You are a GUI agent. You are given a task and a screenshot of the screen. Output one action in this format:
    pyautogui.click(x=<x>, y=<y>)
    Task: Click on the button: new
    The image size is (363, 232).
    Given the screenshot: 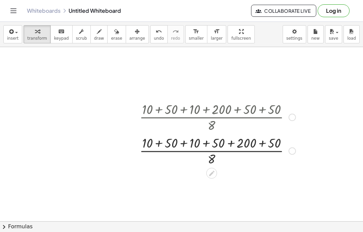 What is the action you would take?
    pyautogui.click(x=315, y=34)
    